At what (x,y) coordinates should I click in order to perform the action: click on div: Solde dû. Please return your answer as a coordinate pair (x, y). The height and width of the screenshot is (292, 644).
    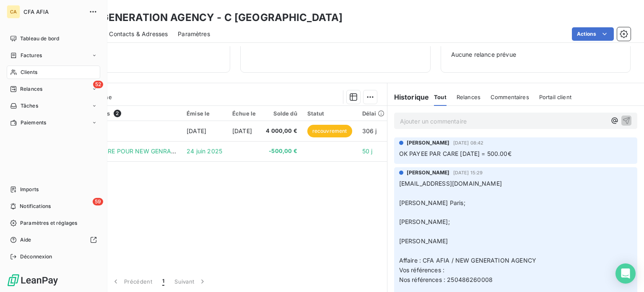
    Looking at the image, I should click on (281, 113).